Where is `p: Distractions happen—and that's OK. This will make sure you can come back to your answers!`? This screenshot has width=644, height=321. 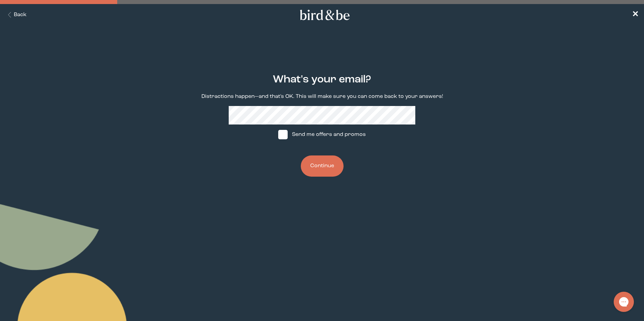
p: Distractions happen—and that's OK. This will make sure you can come back to your answers! is located at coordinates (322, 97).